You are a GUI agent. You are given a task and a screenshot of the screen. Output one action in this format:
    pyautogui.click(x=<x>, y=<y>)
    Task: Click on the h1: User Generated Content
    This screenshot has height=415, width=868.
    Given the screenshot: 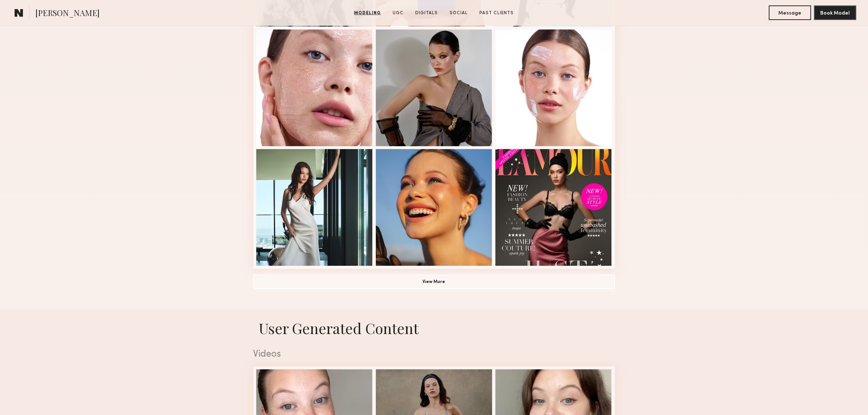 What is the action you would take?
    pyautogui.click(x=434, y=328)
    